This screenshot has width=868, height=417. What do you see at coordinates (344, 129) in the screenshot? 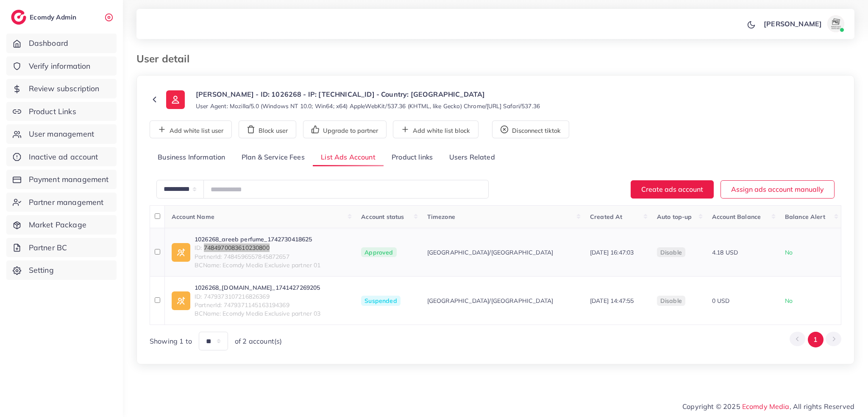
I see `button: Upgrade to partner` at bounding box center [344, 129].